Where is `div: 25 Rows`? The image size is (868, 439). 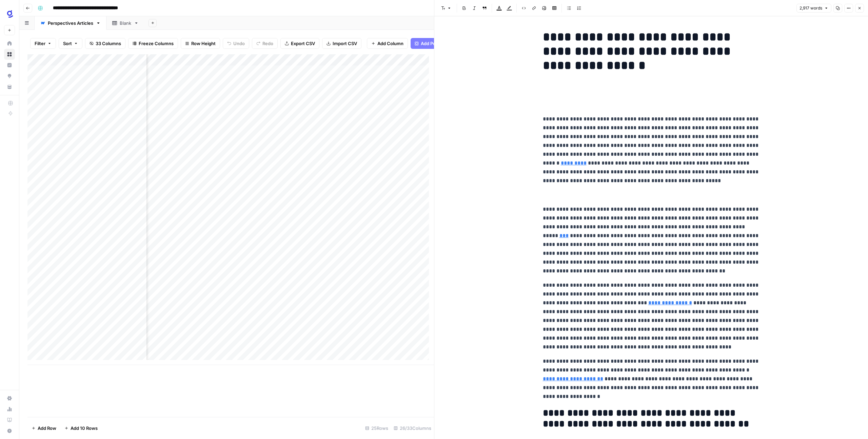 div: 25 Rows is located at coordinates (377, 428).